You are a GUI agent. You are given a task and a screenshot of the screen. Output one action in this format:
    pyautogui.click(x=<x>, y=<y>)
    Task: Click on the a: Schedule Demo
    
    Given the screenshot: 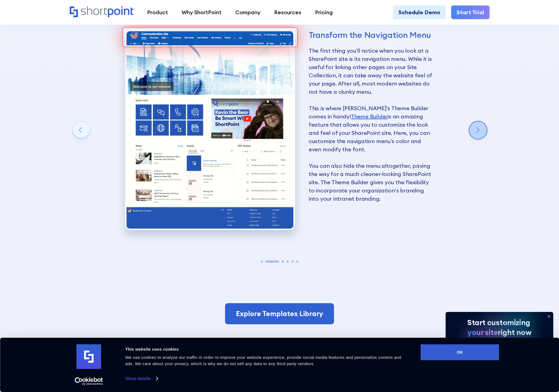 What is the action you would take?
    pyautogui.click(x=419, y=12)
    